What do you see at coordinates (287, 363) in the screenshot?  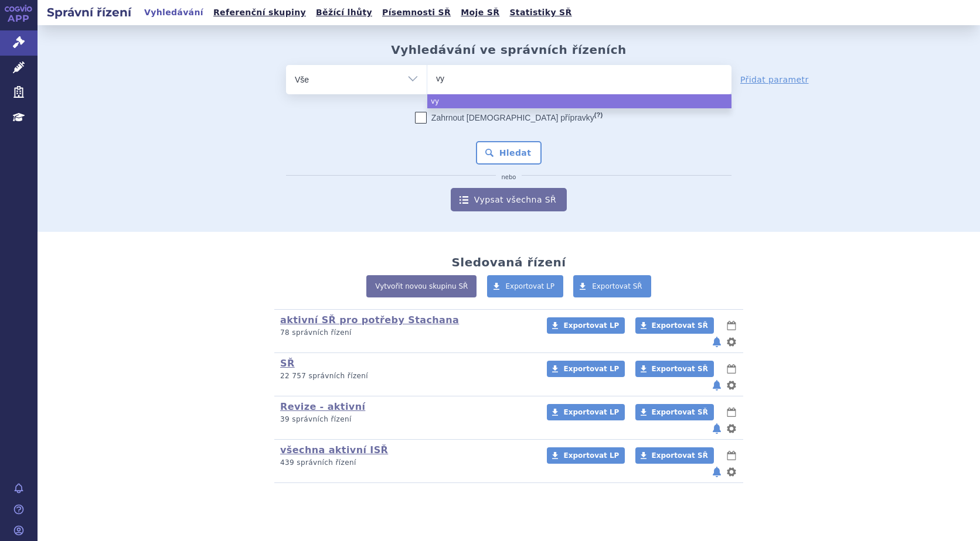 I see `a: SŘ` at bounding box center [287, 363].